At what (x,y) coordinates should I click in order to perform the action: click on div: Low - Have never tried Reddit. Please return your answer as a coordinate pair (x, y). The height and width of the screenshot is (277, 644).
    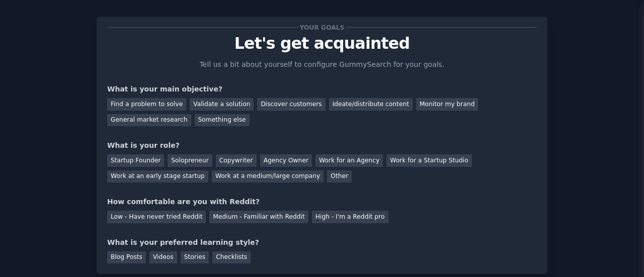
    Looking at the image, I should click on (156, 217).